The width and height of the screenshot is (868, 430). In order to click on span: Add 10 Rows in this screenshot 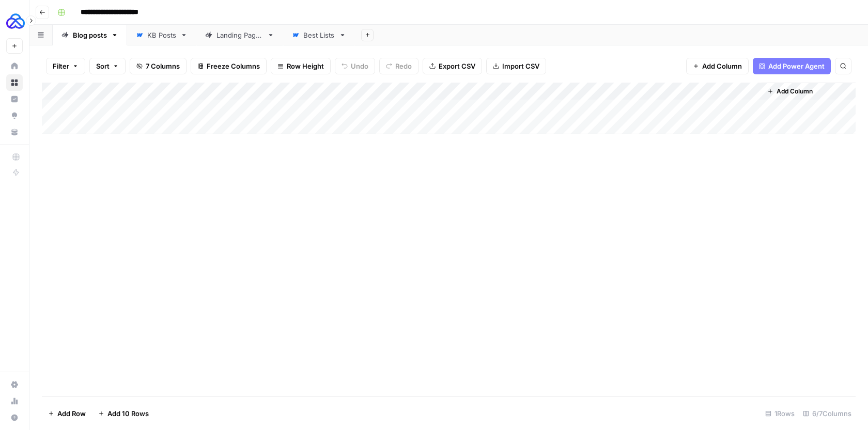, I will do `click(128, 414)`.